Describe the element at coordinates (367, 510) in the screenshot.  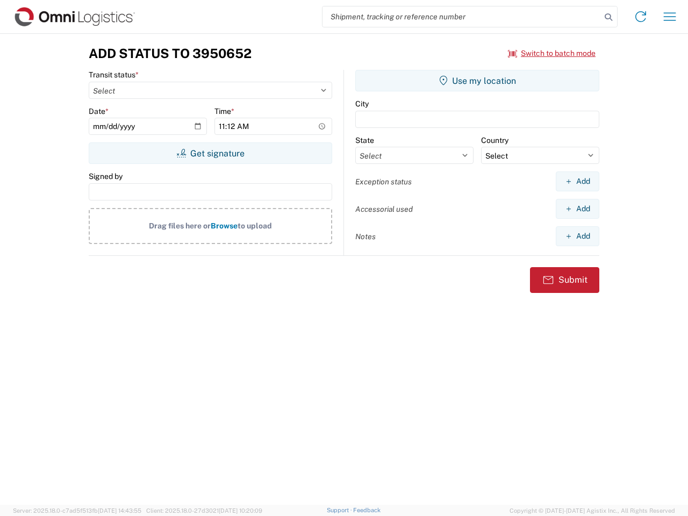
I see `a: Feedback` at that location.